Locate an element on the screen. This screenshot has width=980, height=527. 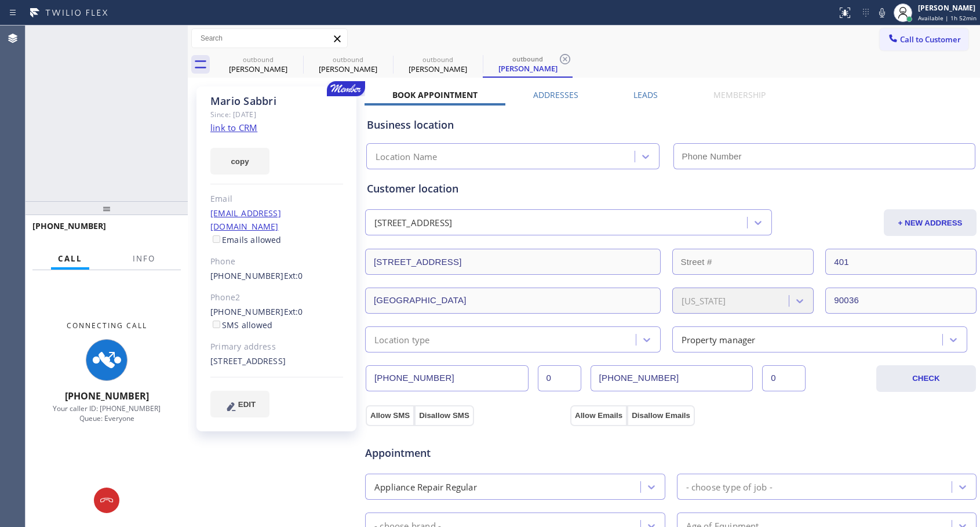
input: ZIP is located at coordinates (900, 300).